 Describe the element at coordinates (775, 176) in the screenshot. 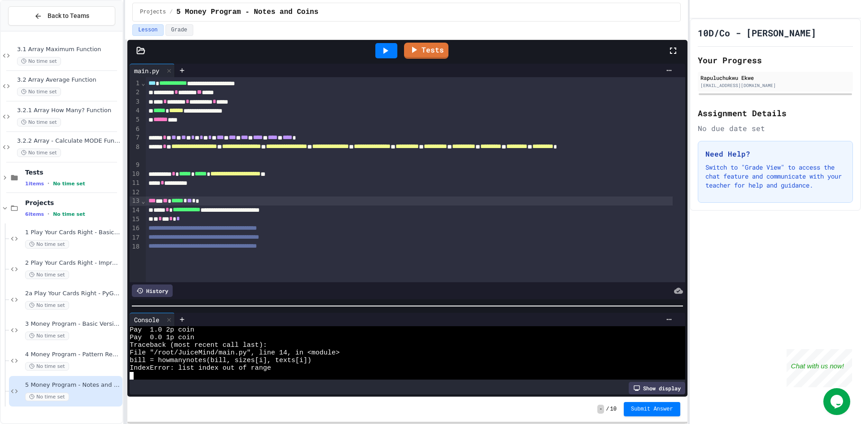

I see `p: Switch to "Grade View" to access the chat feature and communicate with your teacher for help and ...` at that location.